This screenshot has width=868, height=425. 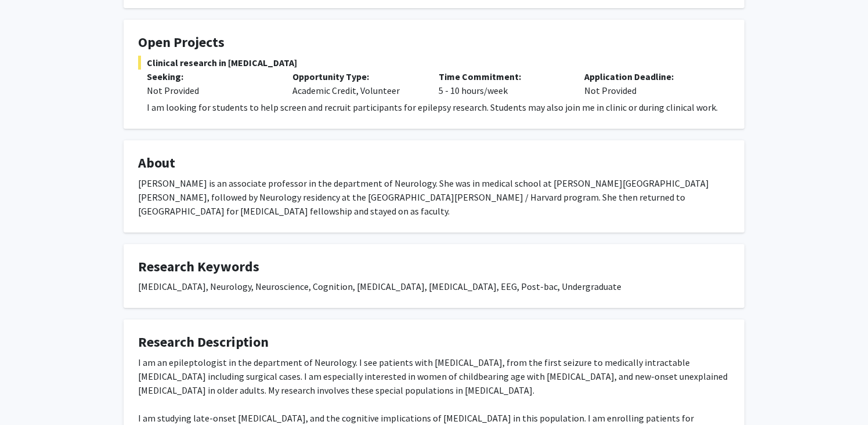 I want to click on p: I am looking for students to help screen and recruit participants for epilepsy research. Students..., so click(x=438, y=107).